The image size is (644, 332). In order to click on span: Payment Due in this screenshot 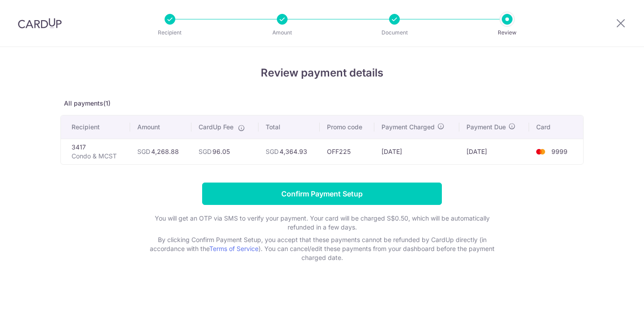, I will do `click(486, 127)`.